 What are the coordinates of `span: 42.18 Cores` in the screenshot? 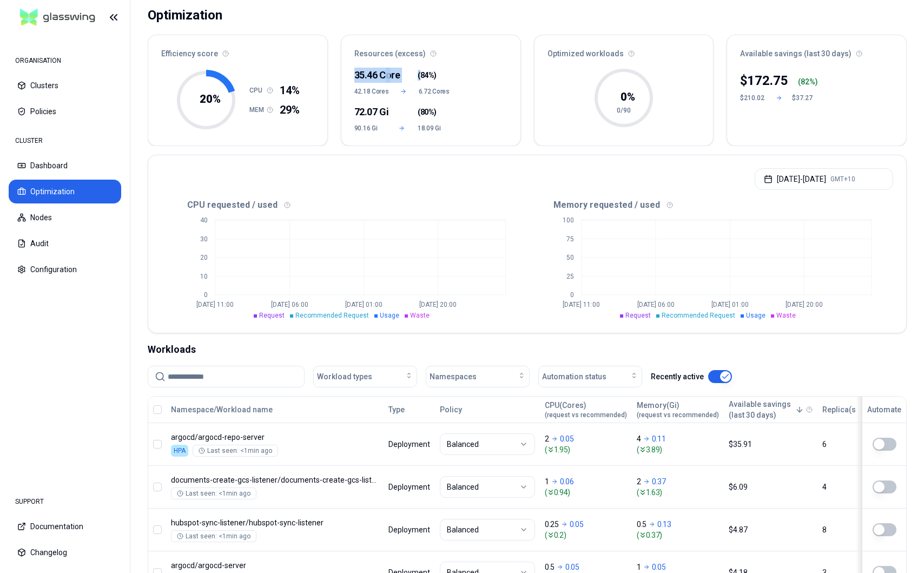 It's located at (372, 91).